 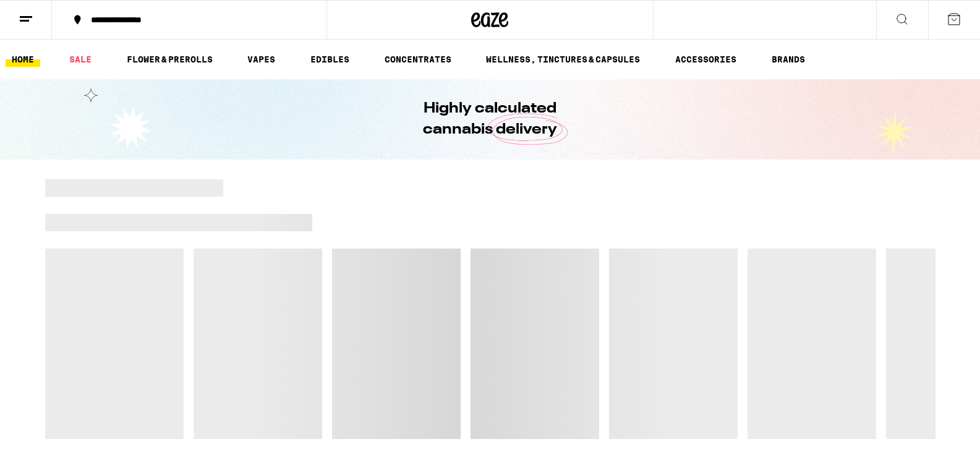 What do you see at coordinates (330, 59) in the screenshot?
I see `a: EDIBLES` at bounding box center [330, 59].